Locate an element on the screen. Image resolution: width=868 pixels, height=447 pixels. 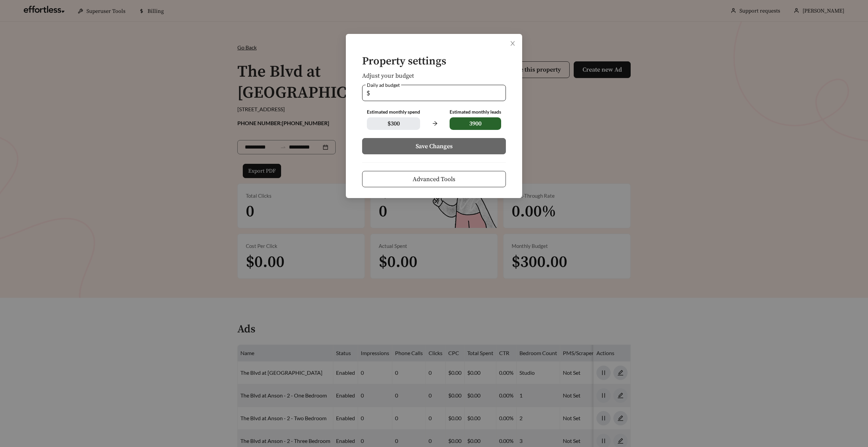
div: Estimated monthly leads is located at coordinates (475, 112).